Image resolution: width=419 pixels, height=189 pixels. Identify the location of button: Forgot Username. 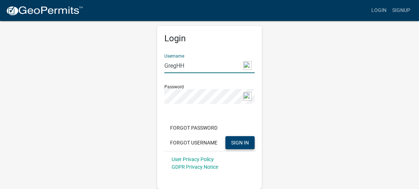
(194, 142).